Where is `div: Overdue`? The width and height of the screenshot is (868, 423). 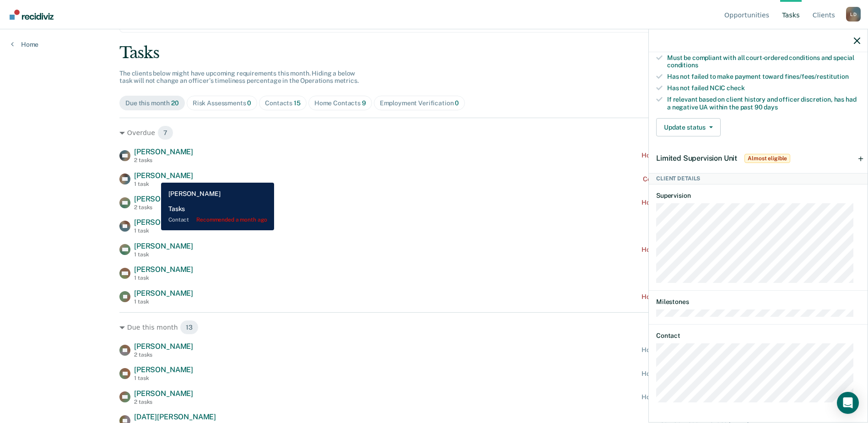
div: Overdue is located at coordinates (433, 133).